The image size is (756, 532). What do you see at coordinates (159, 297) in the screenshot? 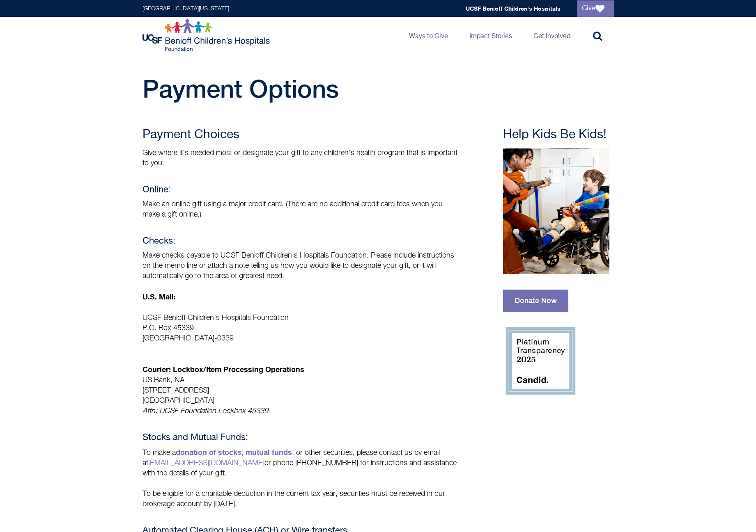
I see `strong: U.S. Mail:` at bounding box center [159, 297].